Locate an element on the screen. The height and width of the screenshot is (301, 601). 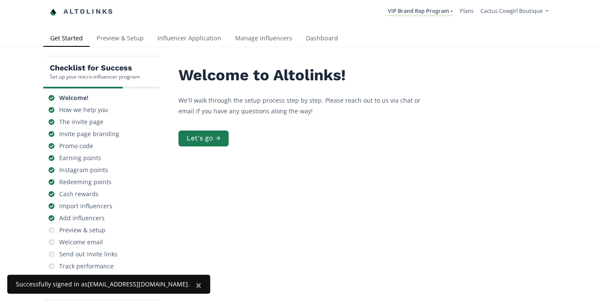
a: Cactus Cowgirl Boutique is located at coordinates (514, 12).